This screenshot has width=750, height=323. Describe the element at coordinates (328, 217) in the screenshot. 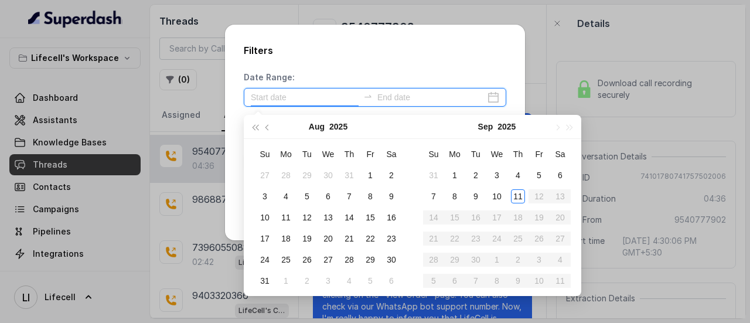

I see `td: 2025-08-13` at that location.